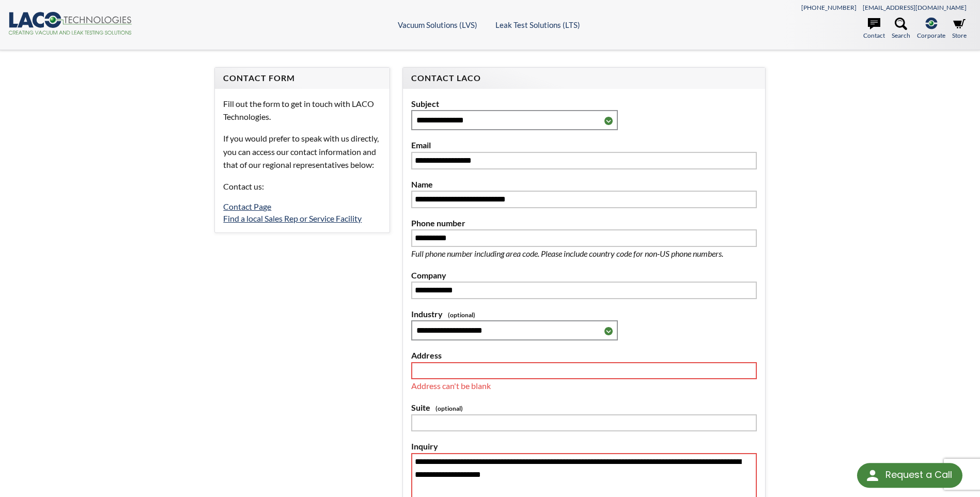  Describe the element at coordinates (583, 355) in the screenshot. I see `label: Address` at that location.